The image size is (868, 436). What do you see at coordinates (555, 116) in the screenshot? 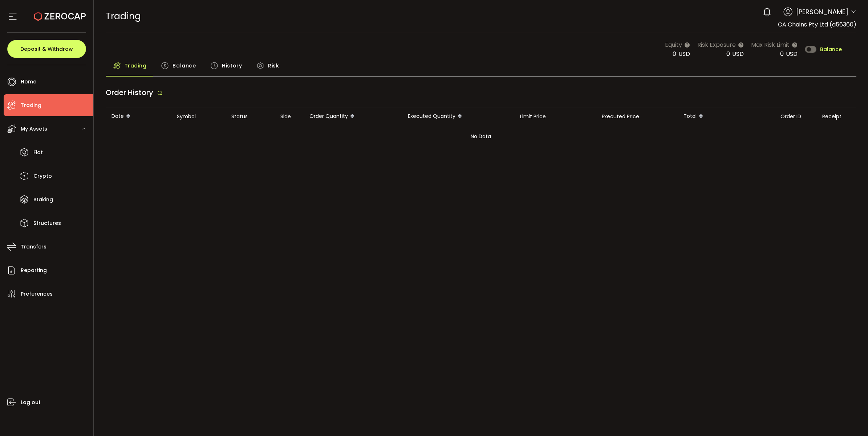
I see `div: Limit Price` at bounding box center [555, 116].